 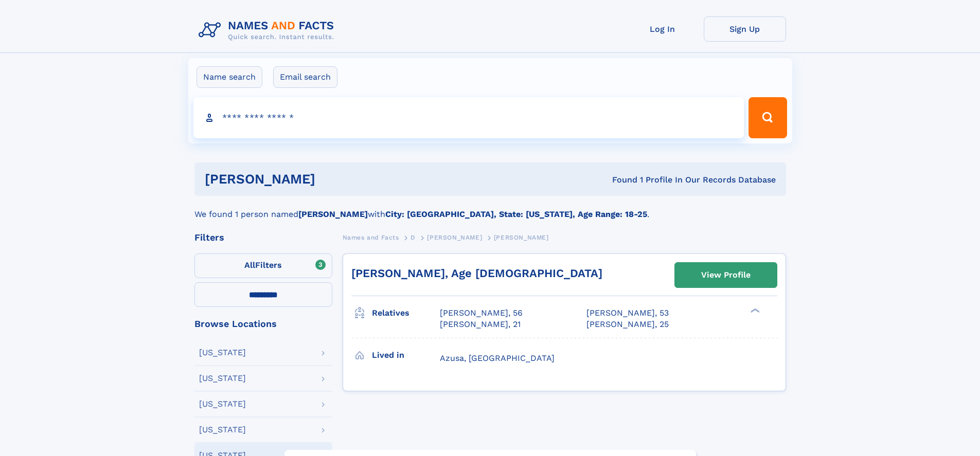 I want to click on span: D, so click(x=413, y=237).